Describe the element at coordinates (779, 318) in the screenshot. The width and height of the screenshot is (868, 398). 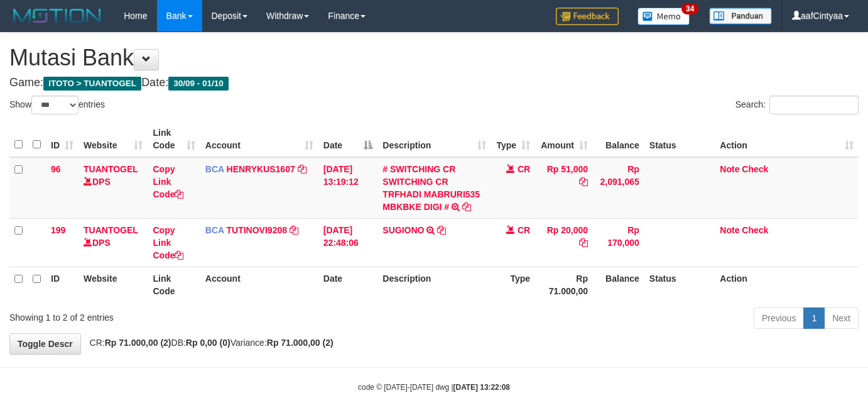
I see `a: Previous` at that location.